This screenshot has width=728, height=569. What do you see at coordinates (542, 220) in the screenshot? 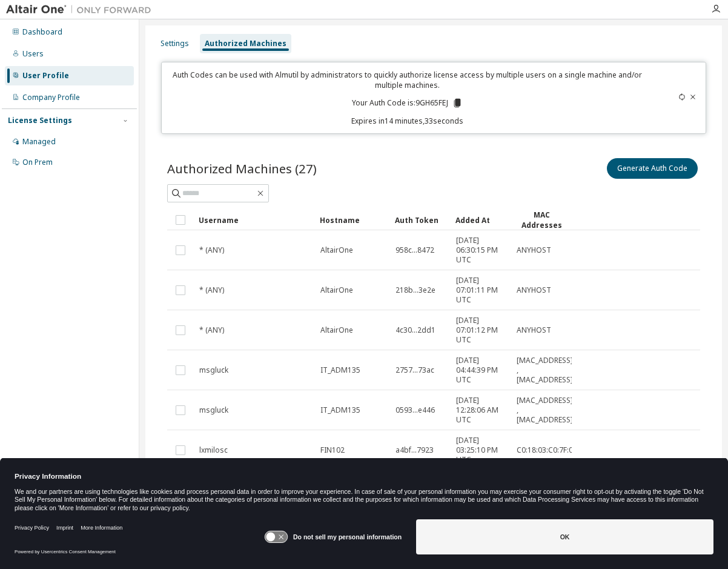
I see `div: MAC Addresses` at bounding box center [542, 220].